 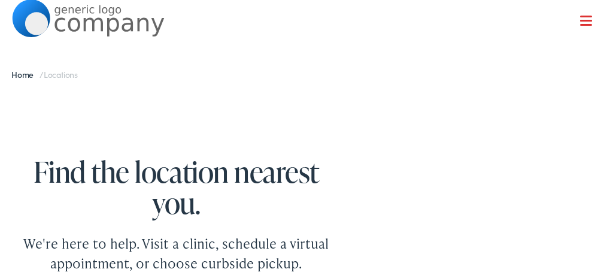 I want to click on span: Locations, so click(x=60, y=74).